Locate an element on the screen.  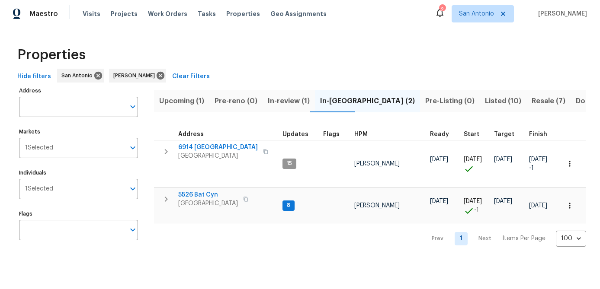
span: Listed (10) is located at coordinates (503, 101).